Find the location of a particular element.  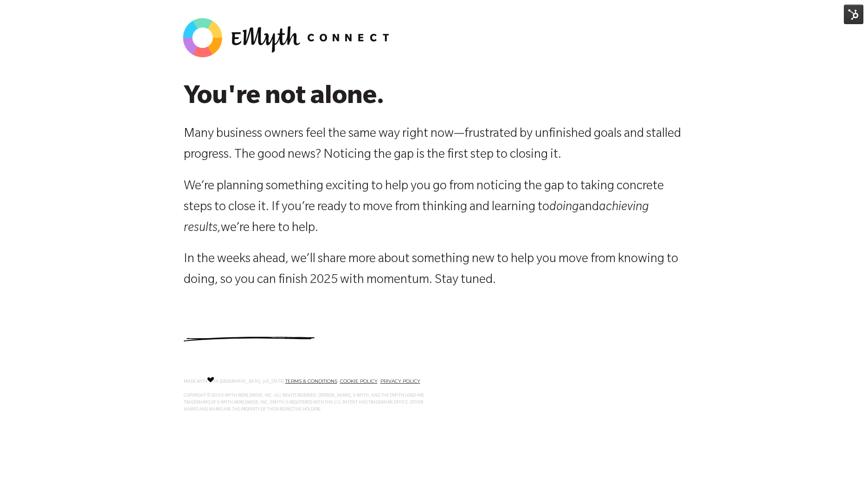

div: Chat Widget is located at coordinates (845, 466).